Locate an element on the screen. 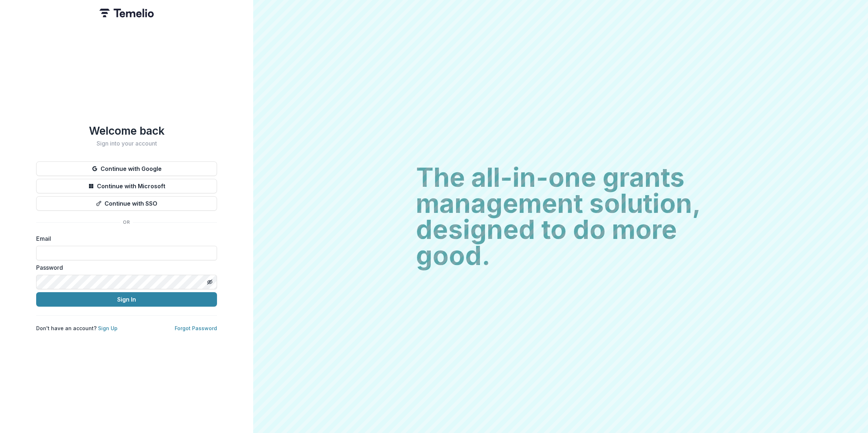  h1: Welcome back is located at coordinates (127, 131).